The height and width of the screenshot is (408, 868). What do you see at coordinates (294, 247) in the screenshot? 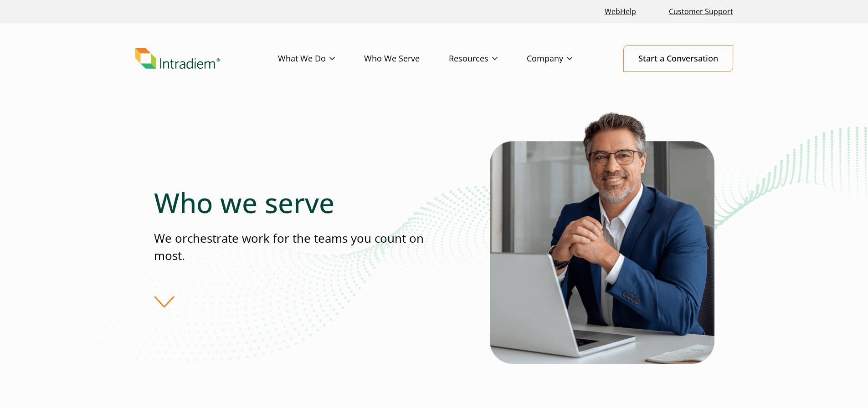
I see `p: We orchestrate work for the teams you count on most.` at bounding box center [294, 247].